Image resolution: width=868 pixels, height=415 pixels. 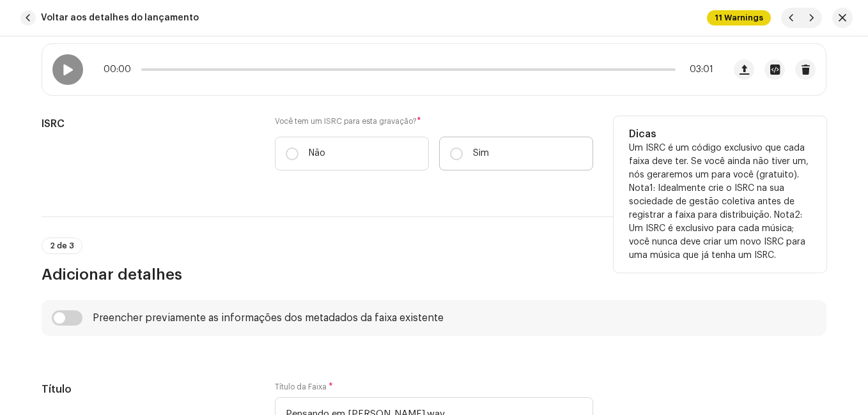 I want to click on h5: Título, so click(x=148, y=389).